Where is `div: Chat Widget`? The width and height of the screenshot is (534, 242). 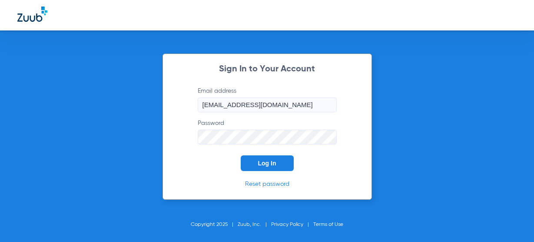 div: Chat Widget is located at coordinates (512, 221).